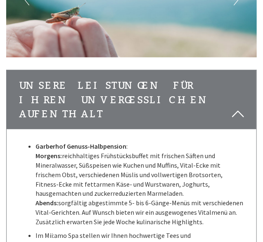 This screenshot has width=263, height=242. What do you see at coordinates (131, 99) in the screenshot?
I see `div: Unsere Leistungen für Ihren unvergesslichen Aufenthalt` at bounding box center [131, 99].